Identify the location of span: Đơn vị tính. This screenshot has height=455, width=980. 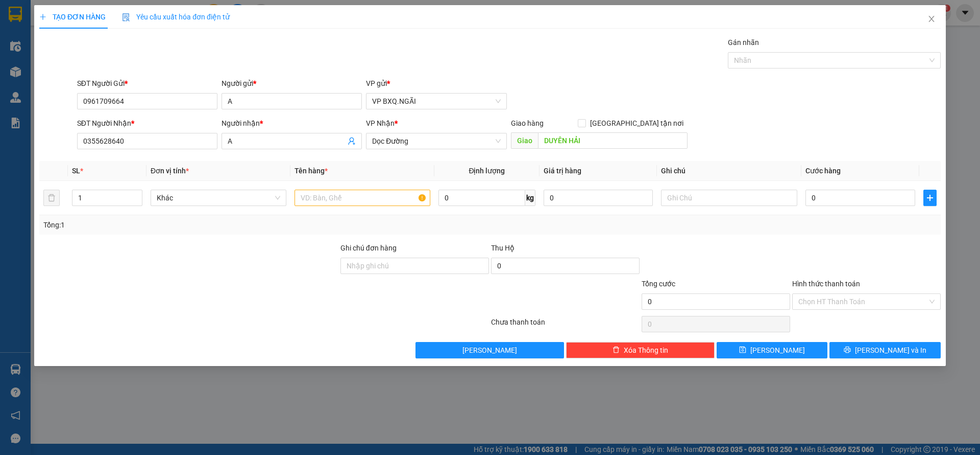
(170, 171).